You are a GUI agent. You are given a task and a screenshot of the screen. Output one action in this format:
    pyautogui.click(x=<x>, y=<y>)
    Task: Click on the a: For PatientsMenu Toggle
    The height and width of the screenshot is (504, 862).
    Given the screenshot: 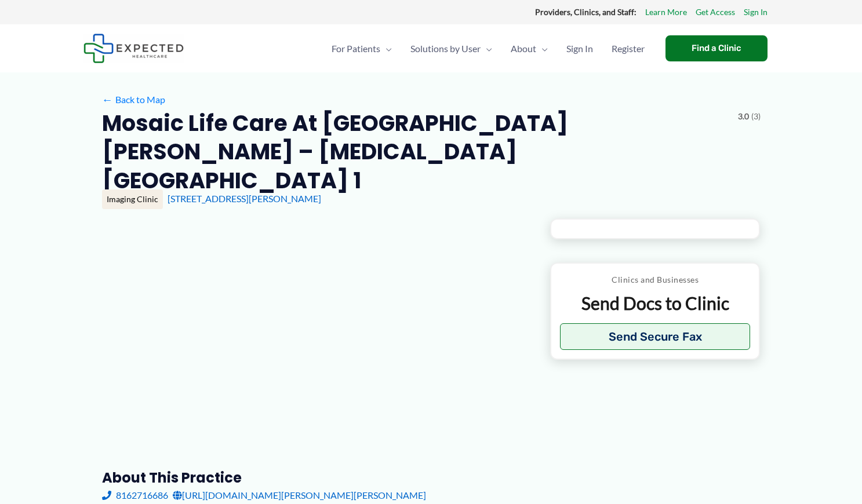 What is the action you would take?
    pyautogui.click(x=362, y=48)
    